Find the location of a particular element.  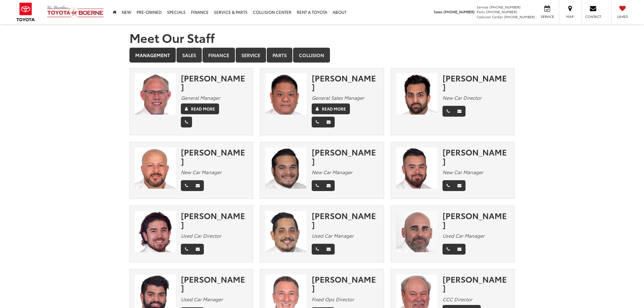

img: Aman Shiekh is located at coordinates (417, 94).